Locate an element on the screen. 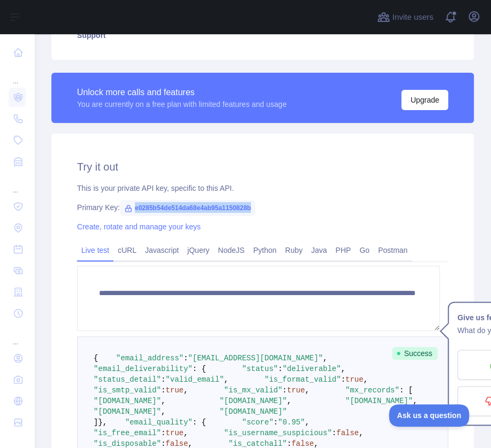 Image resolution: width=491 pixels, height=448 pixels. span: "status_detail" is located at coordinates (127, 380).